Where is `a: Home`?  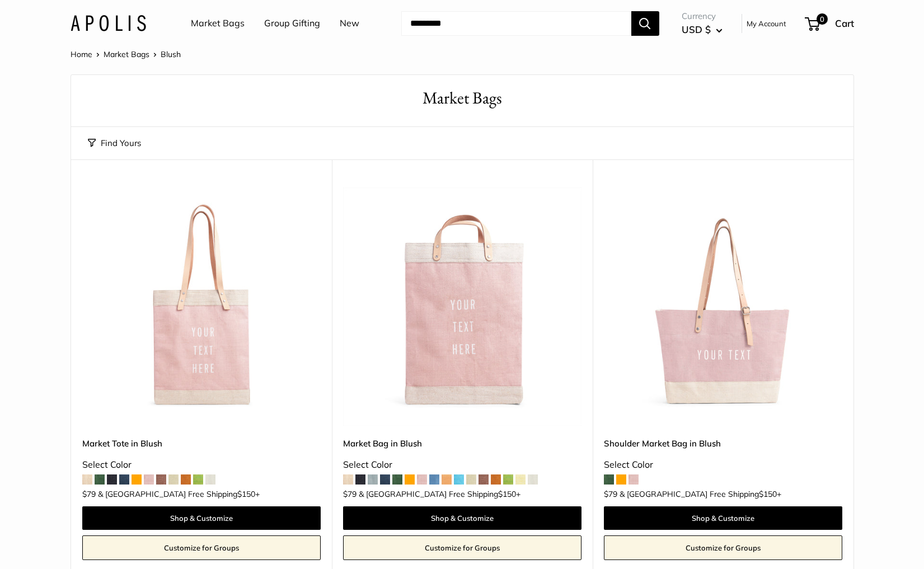 a: Home is located at coordinates (81, 54).